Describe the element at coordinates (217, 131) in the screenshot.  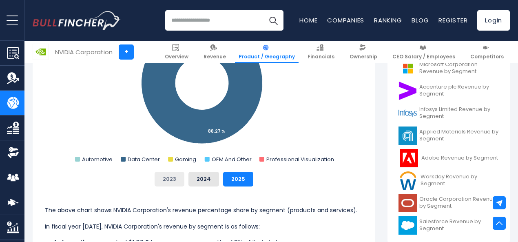
I see `tspan: 88.27 %` at that location.